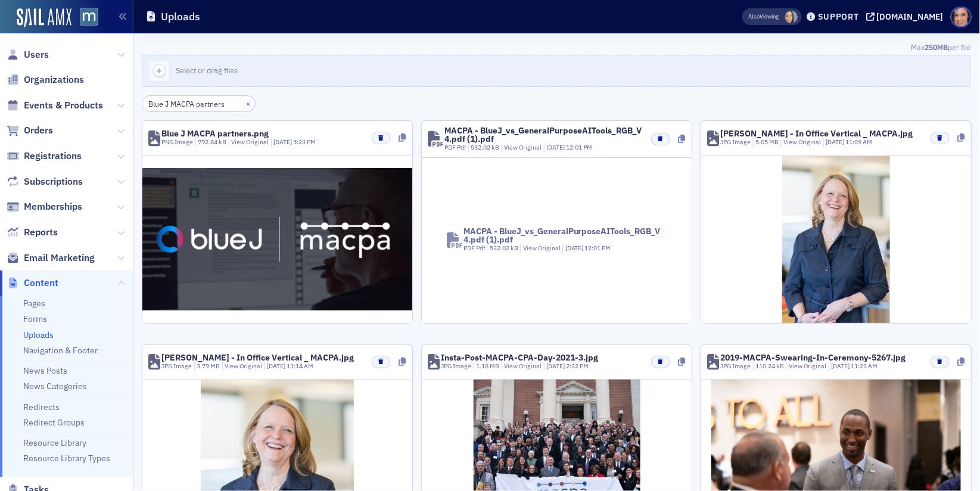 The width and height of the screenshot is (980, 491). What do you see at coordinates (838, 17) in the screenshot?
I see `div: Support` at bounding box center [838, 17].